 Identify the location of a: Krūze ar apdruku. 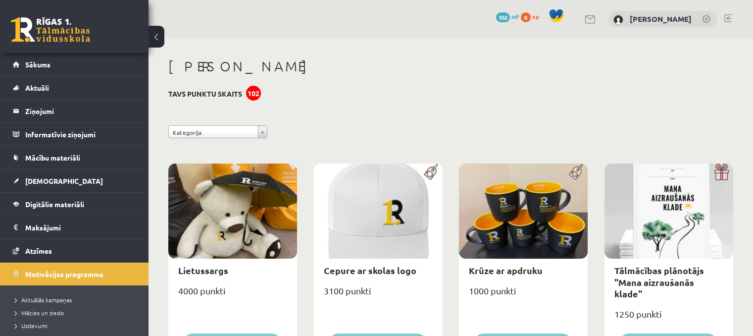
(506, 270).